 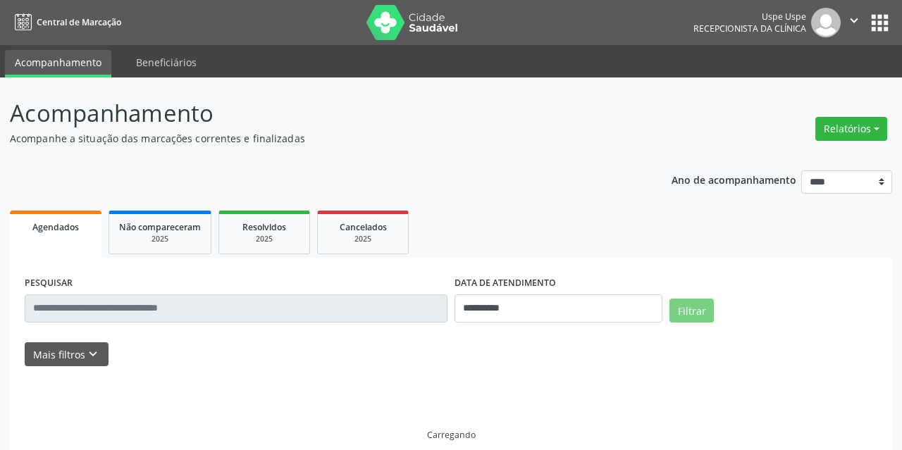 I want to click on a: Acompanhamento, so click(x=58, y=63).